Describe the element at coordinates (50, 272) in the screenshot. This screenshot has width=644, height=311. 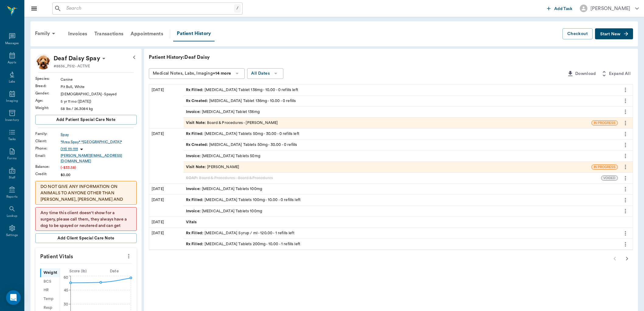
I see `div: Weight` at that location.